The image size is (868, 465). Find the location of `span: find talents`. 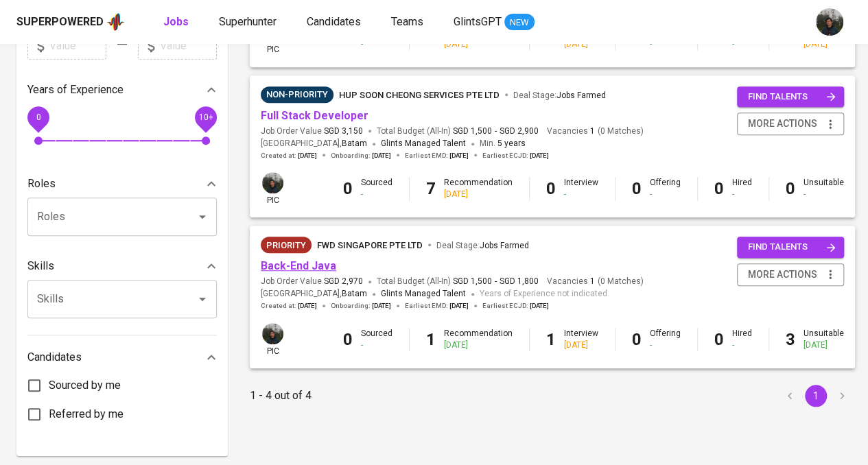

span: find talents is located at coordinates (791, 247).